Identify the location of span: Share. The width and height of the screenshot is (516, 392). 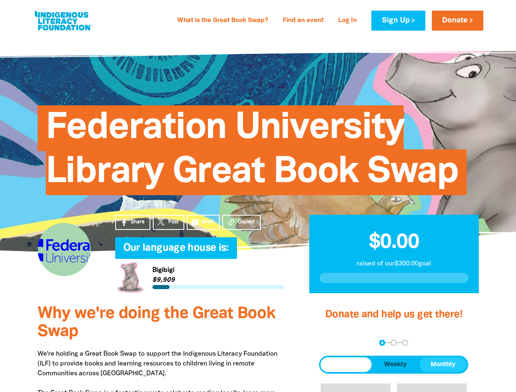
(138, 222).